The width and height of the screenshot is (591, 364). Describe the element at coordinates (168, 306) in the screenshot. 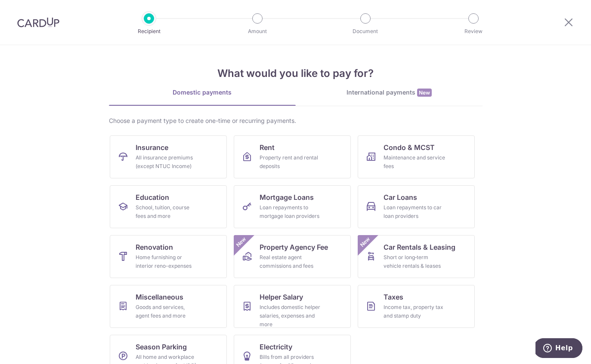

I see `a: MiscellaneousGoods and services, agent fees and more` at that location.